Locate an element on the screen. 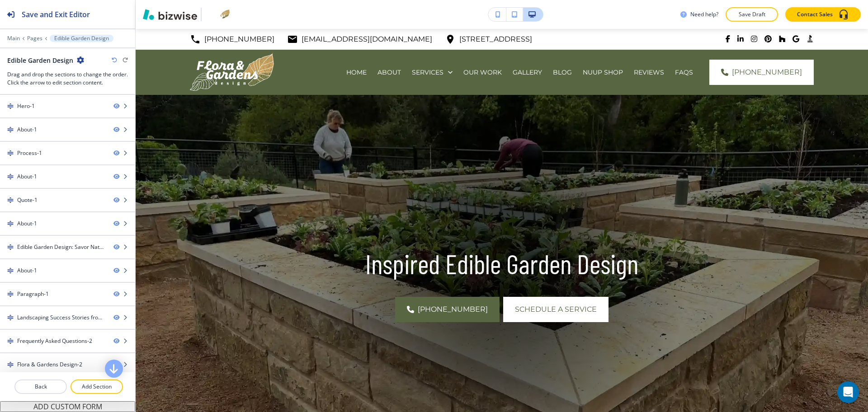 This screenshot has height=412, width=868. p: ABOUT is located at coordinates (390, 73).